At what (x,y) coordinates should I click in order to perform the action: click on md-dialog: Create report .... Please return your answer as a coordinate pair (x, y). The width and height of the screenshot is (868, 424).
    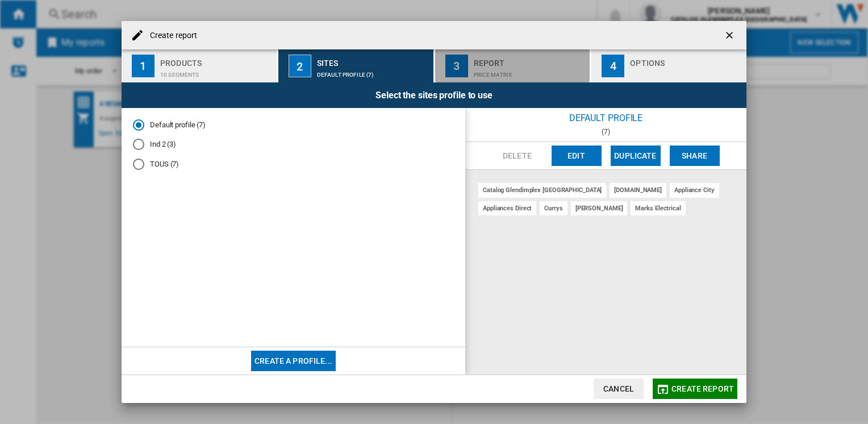
    Looking at the image, I should click on (434, 211).